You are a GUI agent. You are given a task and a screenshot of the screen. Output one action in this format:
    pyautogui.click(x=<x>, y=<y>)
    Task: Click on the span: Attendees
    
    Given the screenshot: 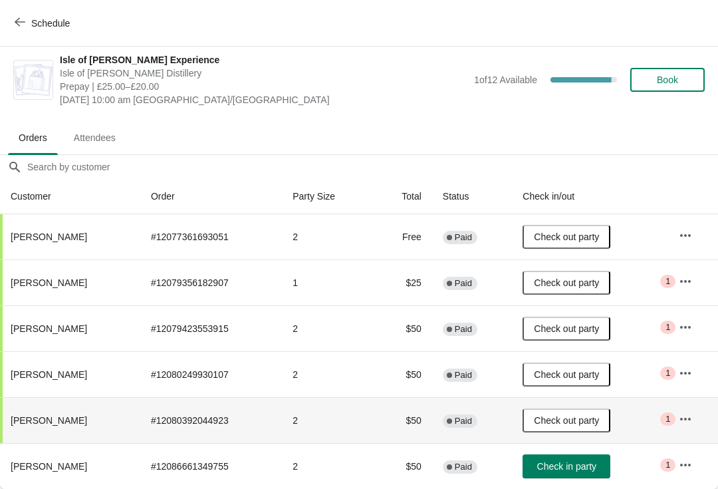 What is the action you would take?
    pyautogui.click(x=94, y=138)
    